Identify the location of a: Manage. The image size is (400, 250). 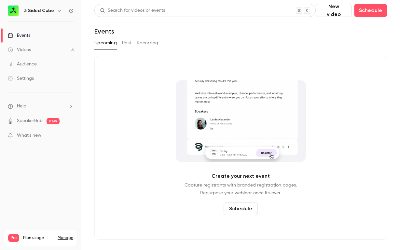
(65, 238).